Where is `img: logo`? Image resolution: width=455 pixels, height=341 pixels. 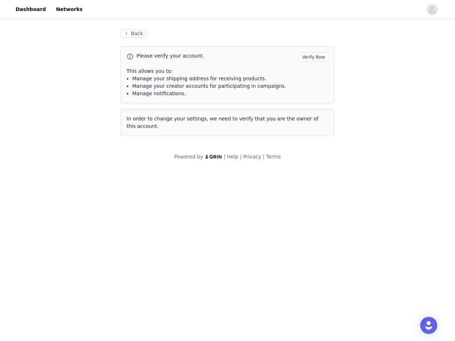 img: logo is located at coordinates (214, 157).